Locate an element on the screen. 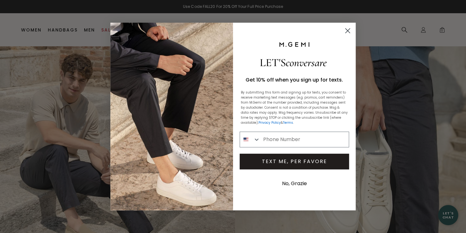 Image resolution: width=466 pixels, height=233 pixels. span: conversare is located at coordinates (306, 63).